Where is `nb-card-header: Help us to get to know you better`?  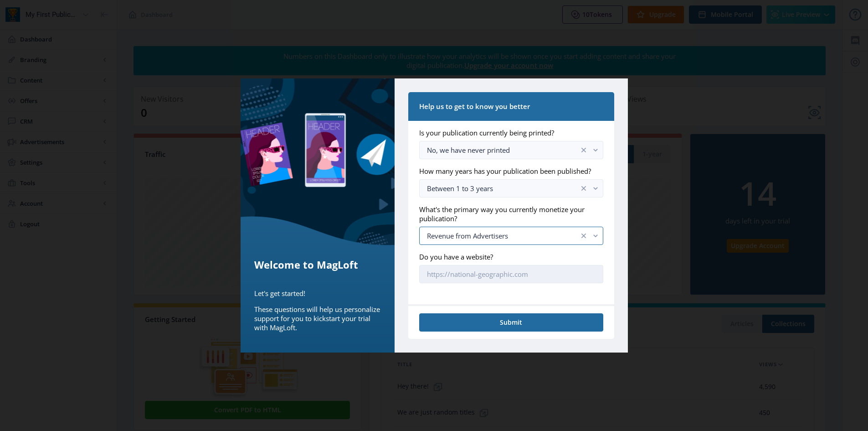
nb-card-header: Help us to get to know you better is located at coordinates (511, 106).